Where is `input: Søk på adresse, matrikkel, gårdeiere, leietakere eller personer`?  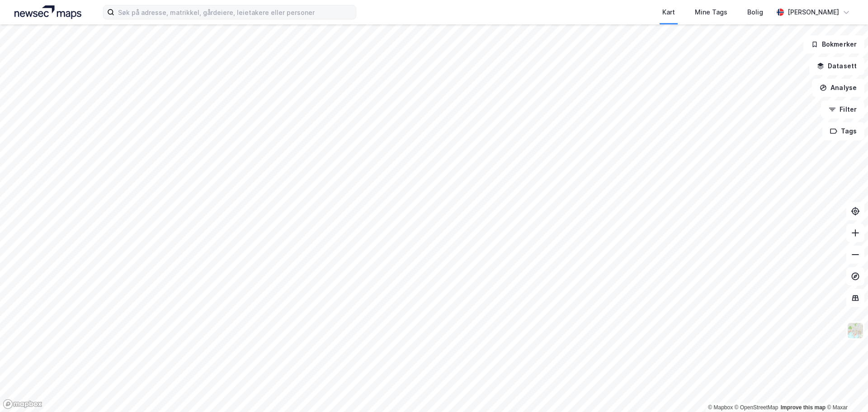
input: Søk på adresse, matrikkel, gårdeiere, leietakere eller personer is located at coordinates (235, 12).